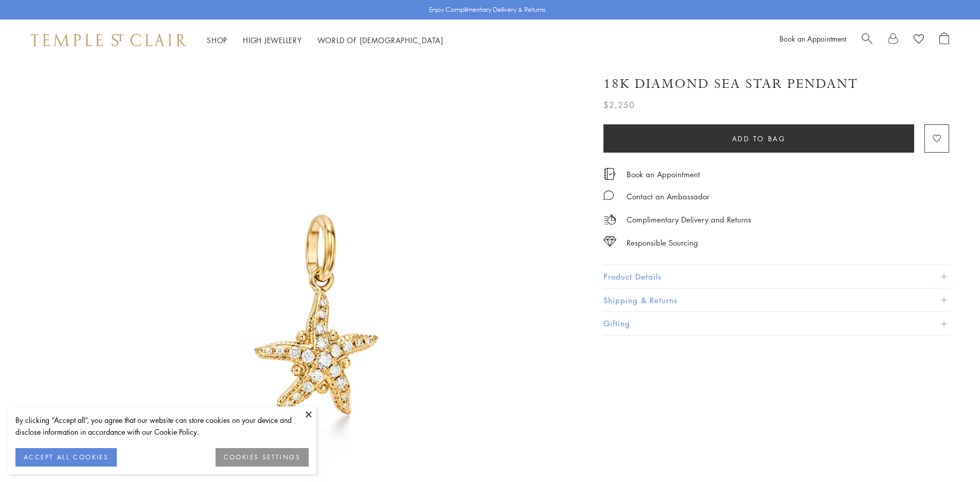 The image size is (980, 482). I want to click on a: High JewelleryHigh Jewellery, so click(272, 40).